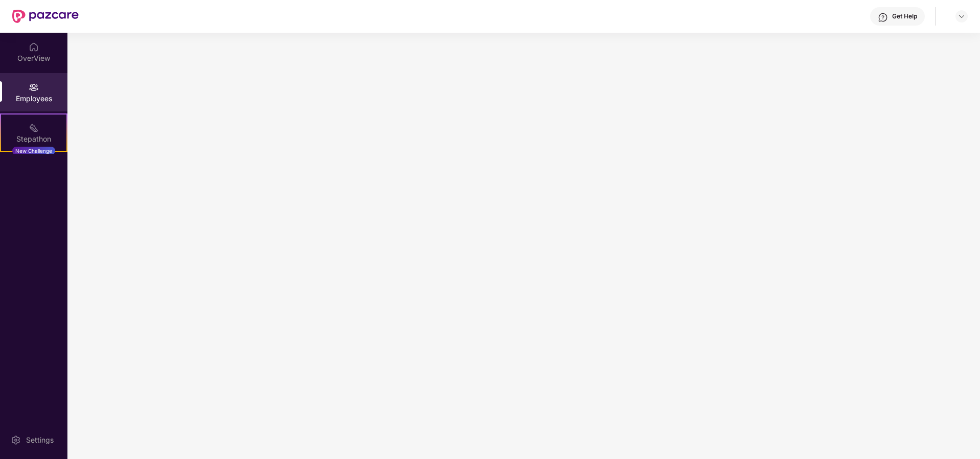 Image resolution: width=980 pixels, height=459 pixels. What do you see at coordinates (46, 17) in the screenshot?
I see `img: New Pazcare Logo` at bounding box center [46, 17].